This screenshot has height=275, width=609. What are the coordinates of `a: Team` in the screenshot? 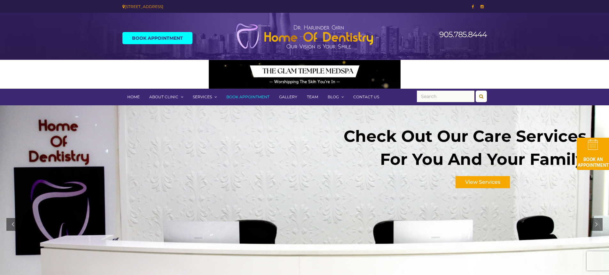 It's located at (312, 97).